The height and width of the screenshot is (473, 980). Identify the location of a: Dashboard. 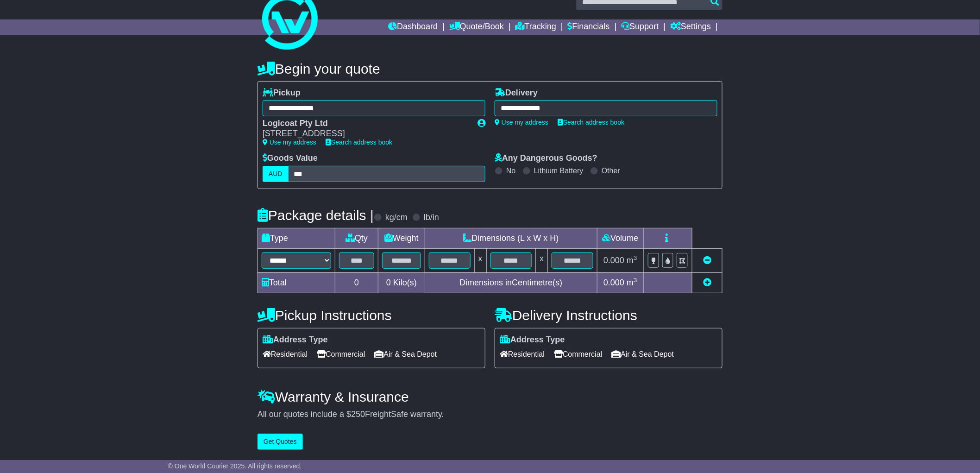
(413, 28).